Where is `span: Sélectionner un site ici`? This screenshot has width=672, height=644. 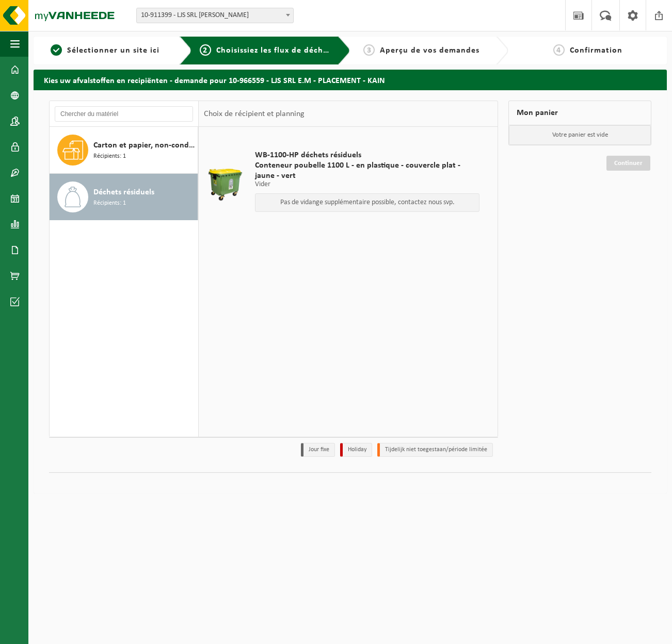
span: Sélectionner un site ici is located at coordinates (113, 50).